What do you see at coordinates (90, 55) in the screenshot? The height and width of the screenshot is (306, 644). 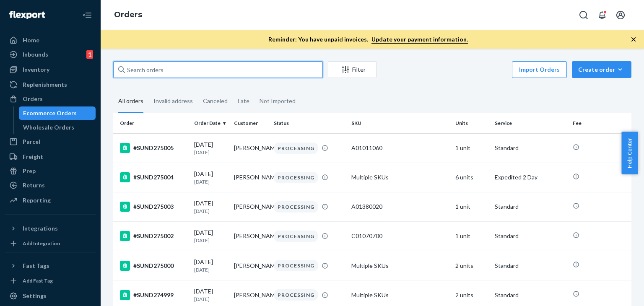 I see `div: 1` at bounding box center [90, 55].